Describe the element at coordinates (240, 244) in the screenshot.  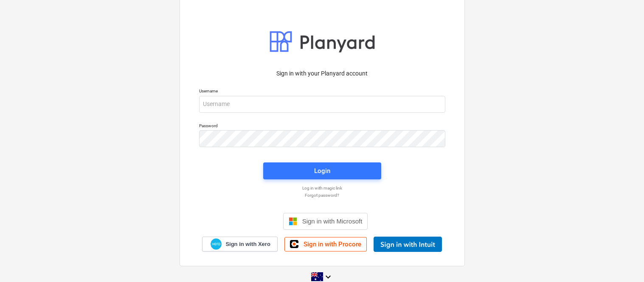
I see `a: Sign in with Xero` at that location.